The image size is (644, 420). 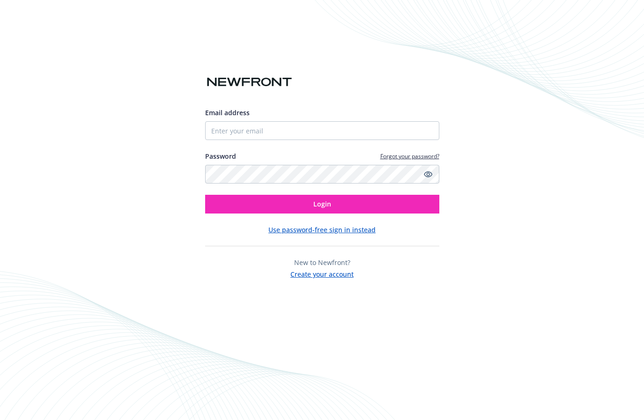 What do you see at coordinates (322, 131) in the screenshot?
I see `input: Enter your email` at bounding box center [322, 131].